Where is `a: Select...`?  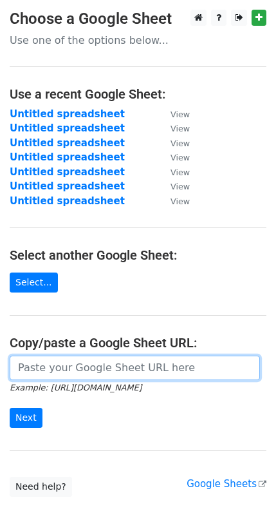 a: Select... is located at coordinates (34, 282).